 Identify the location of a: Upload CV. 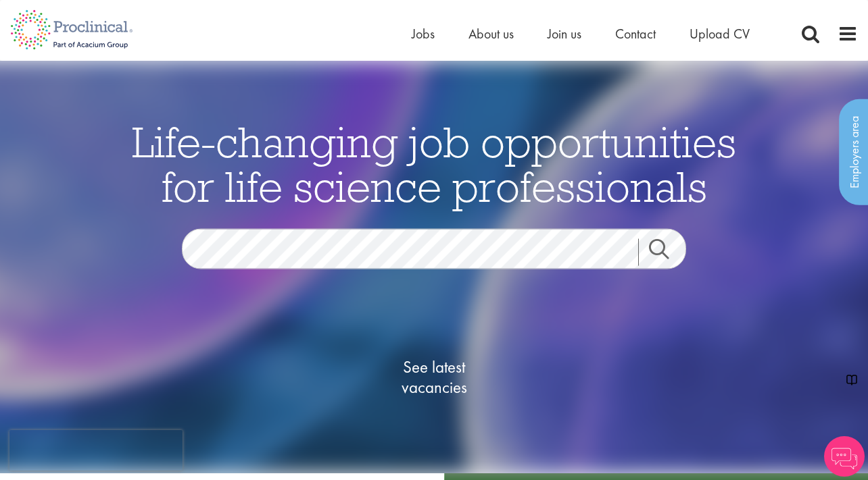
(719, 34).